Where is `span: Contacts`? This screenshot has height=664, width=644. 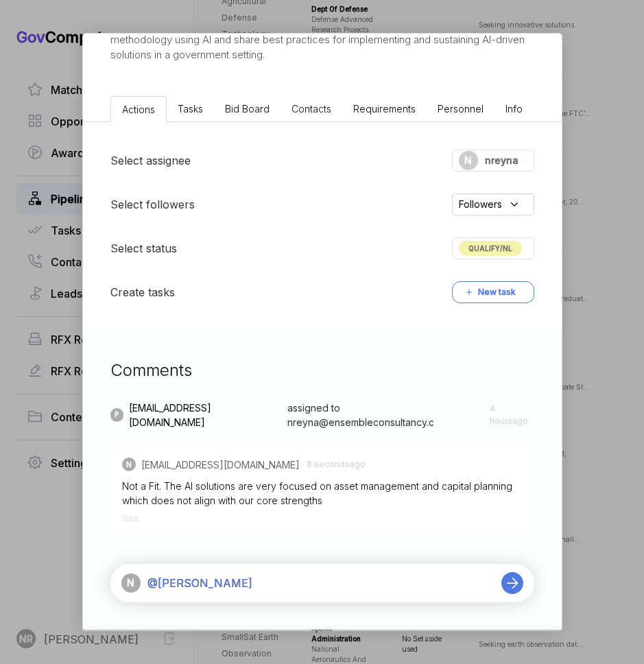 span: Contacts is located at coordinates (312, 108).